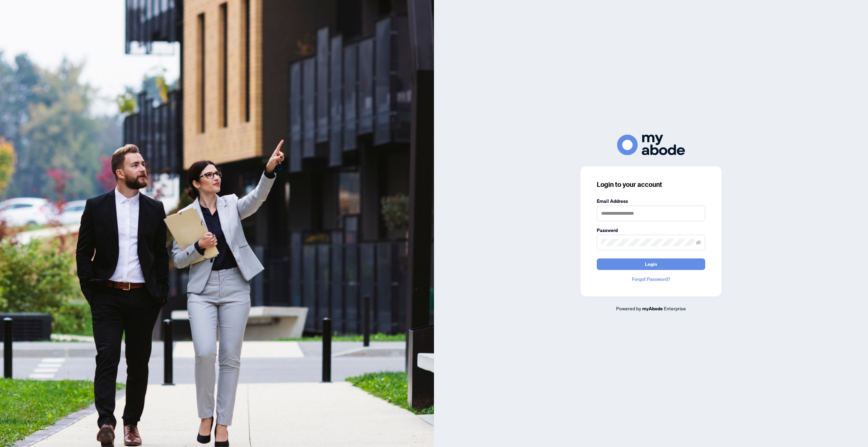 This screenshot has height=447, width=868. I want to click on img: ma-logo, so click(651, 145).